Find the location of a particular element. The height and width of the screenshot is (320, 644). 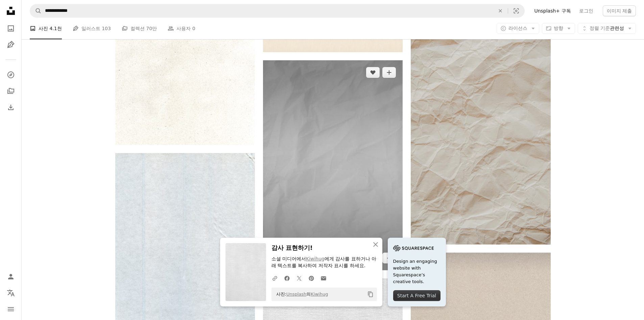

button: 좋아요 is located at coordinates (373, 72).